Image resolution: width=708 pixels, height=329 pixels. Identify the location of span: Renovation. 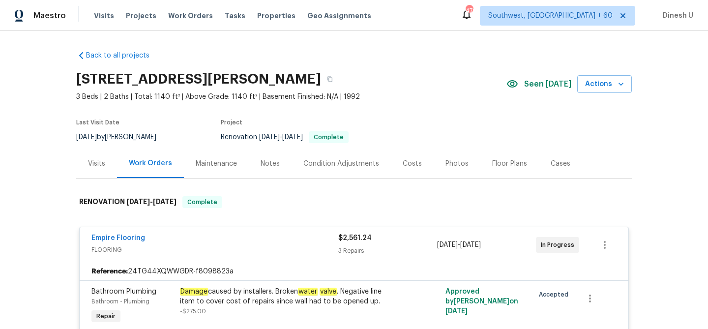
(285, 137).